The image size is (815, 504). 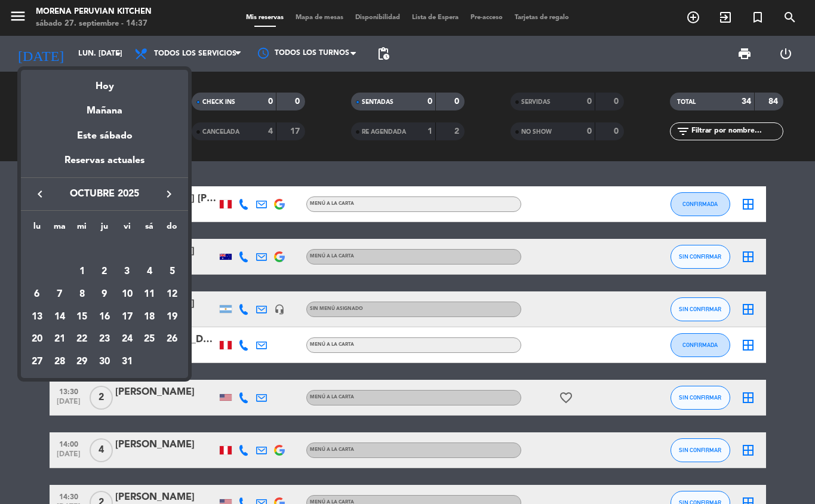 I want to click on th: martes, so click(x=59, y=228).